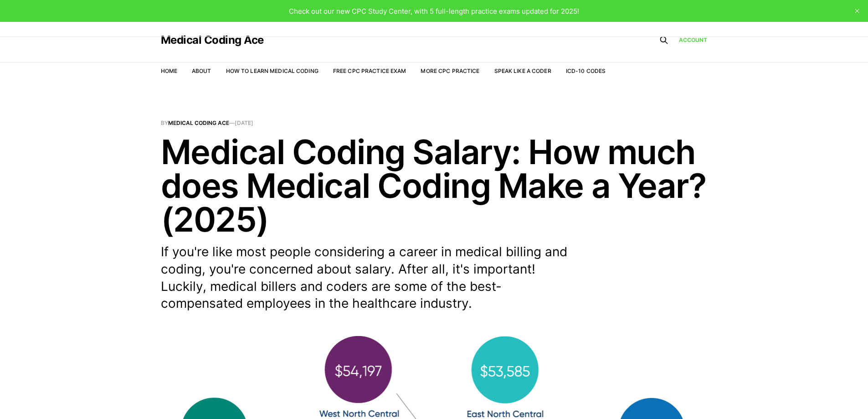  Describe the element at coordinates (369, 71) in the screenshot. I see `a: Free CPC Practice Exam` at that location.